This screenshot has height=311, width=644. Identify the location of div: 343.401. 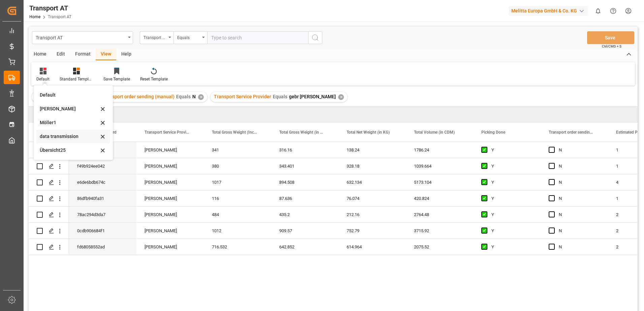
(305, 166).